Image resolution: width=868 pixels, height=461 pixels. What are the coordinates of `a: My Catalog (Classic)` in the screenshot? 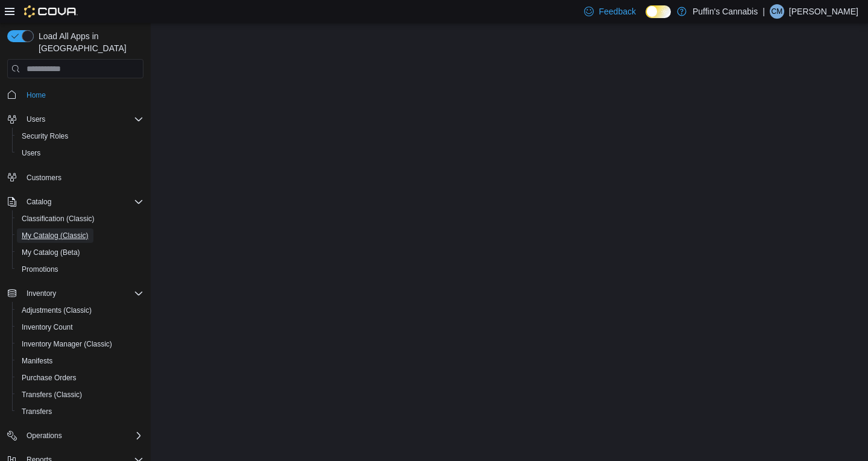 It's located at (55, 235).